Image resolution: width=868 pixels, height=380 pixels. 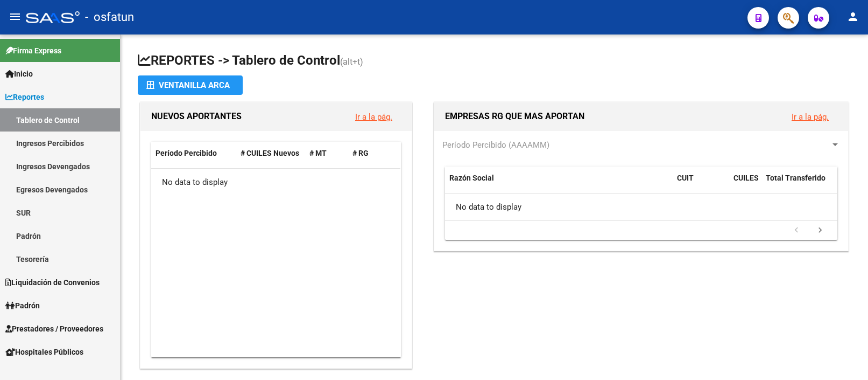 I want to click on span: Hospitales Públicos, so click(x=44, y=352).